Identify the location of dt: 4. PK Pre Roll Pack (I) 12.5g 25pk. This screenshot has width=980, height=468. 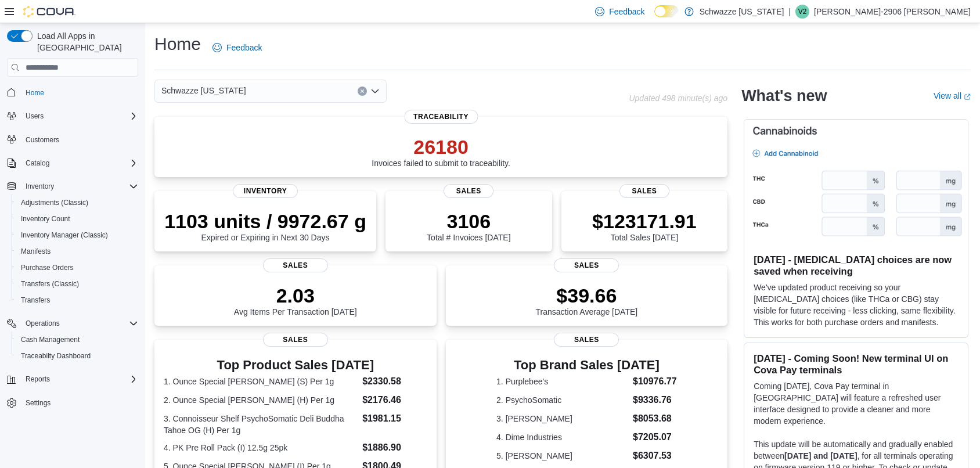
(261, 448).